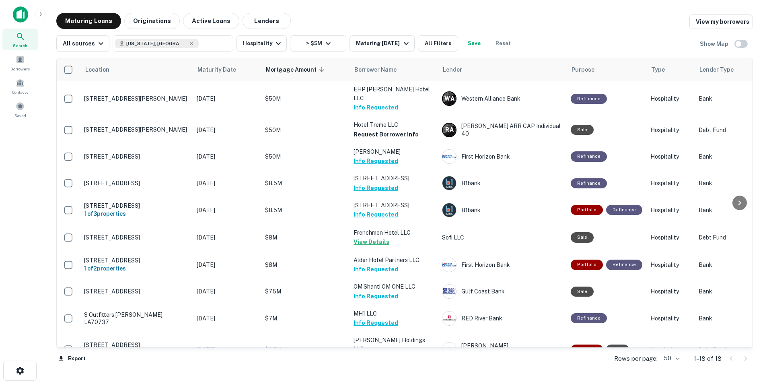 This screenshot has height=384, width=769. I want to click on button: Request Borrower Info, so click(386, 134).